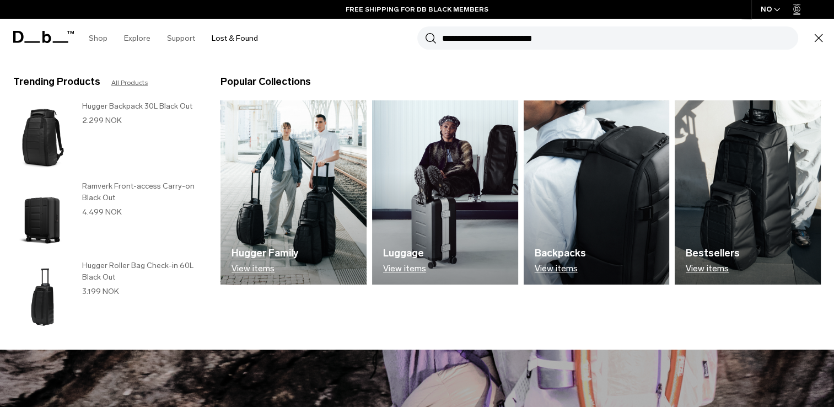 This screenshot has width=834, height=407. Describe the element at coordinates (98, 38) in the screenshot. I see `a: Shop` at that location.